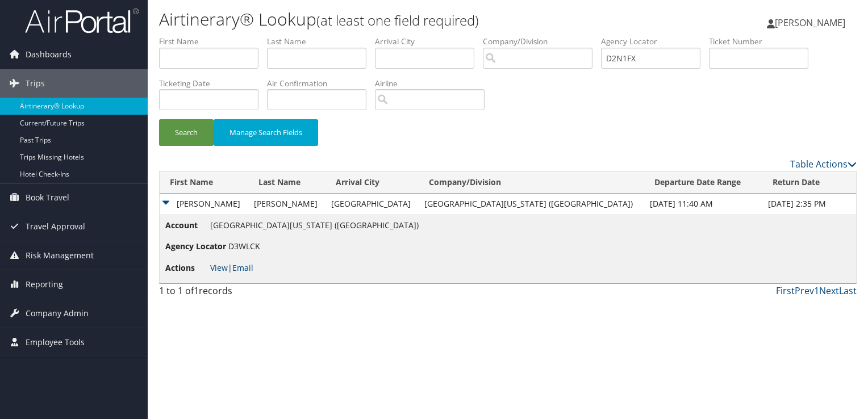 The height and width of the screenshot is (419, 868). What do you see at coordinates (218, 268) in the screenshot?
I see `a: View` at bounding box center [218, 268].